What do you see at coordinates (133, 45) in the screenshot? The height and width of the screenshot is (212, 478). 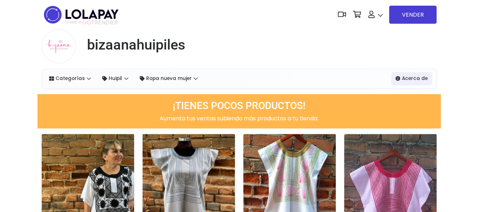 I see `a: bizaanahuipiles` at bounding box center [133, 45].